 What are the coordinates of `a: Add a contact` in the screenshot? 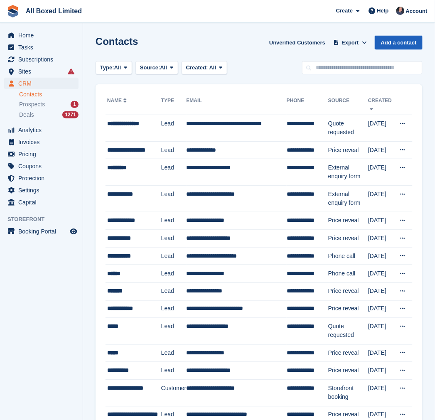 It's located at (399, 42).